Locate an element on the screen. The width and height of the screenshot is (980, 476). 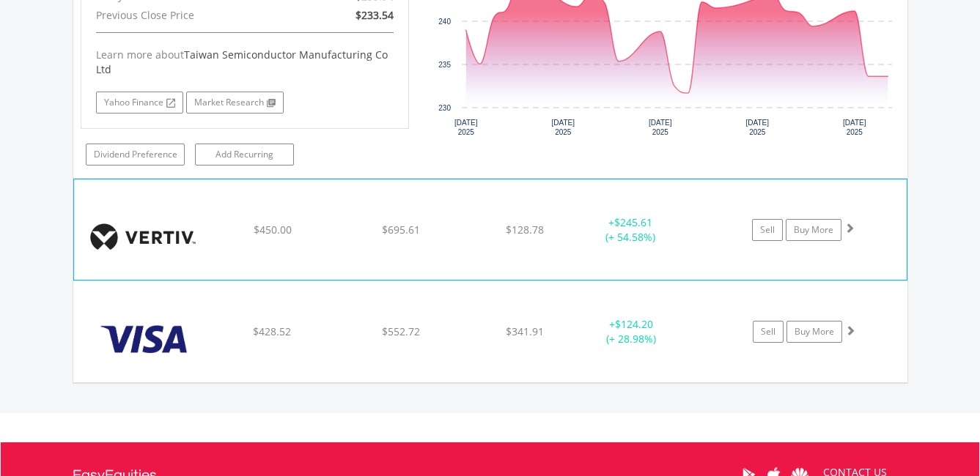
text: 240 is located at coordinates (444, 21).